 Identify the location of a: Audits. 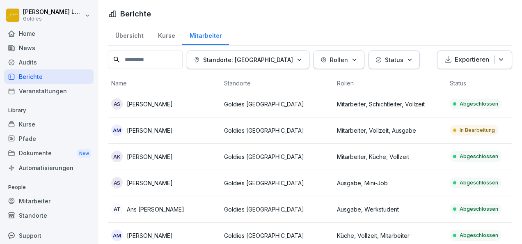
(49, 62).